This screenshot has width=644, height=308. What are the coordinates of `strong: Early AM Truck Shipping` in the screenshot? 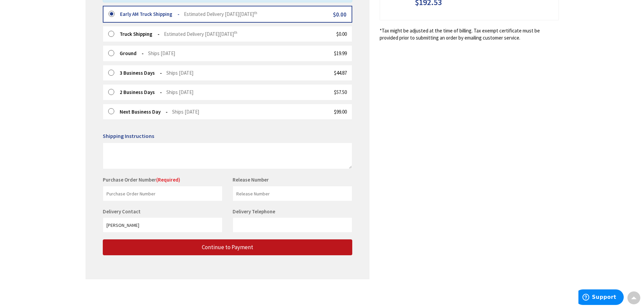 It's located at (150, 14).